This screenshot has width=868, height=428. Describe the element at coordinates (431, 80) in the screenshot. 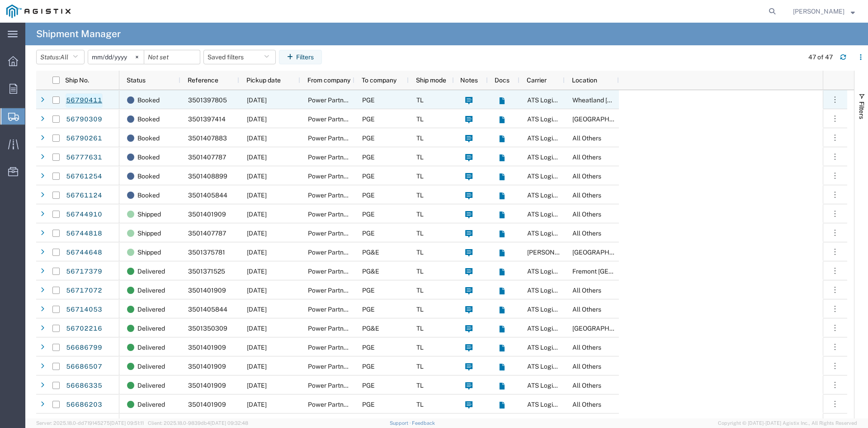

I see `span: Ship mode` at that location.